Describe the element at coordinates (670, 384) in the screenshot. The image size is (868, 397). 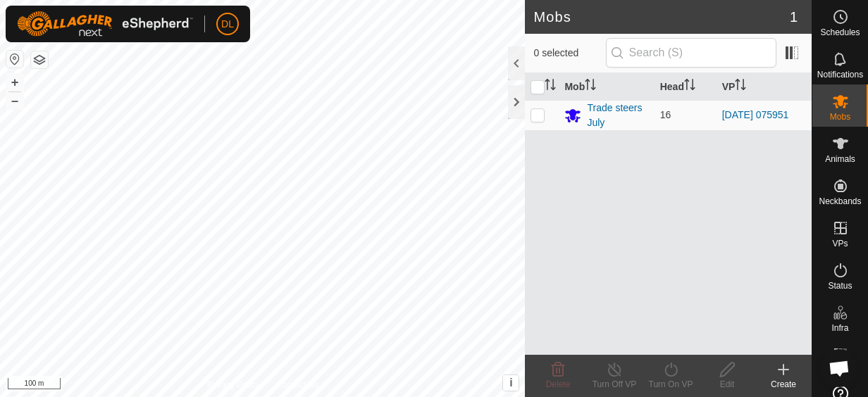
I see `div: Turn On VP` at that location.